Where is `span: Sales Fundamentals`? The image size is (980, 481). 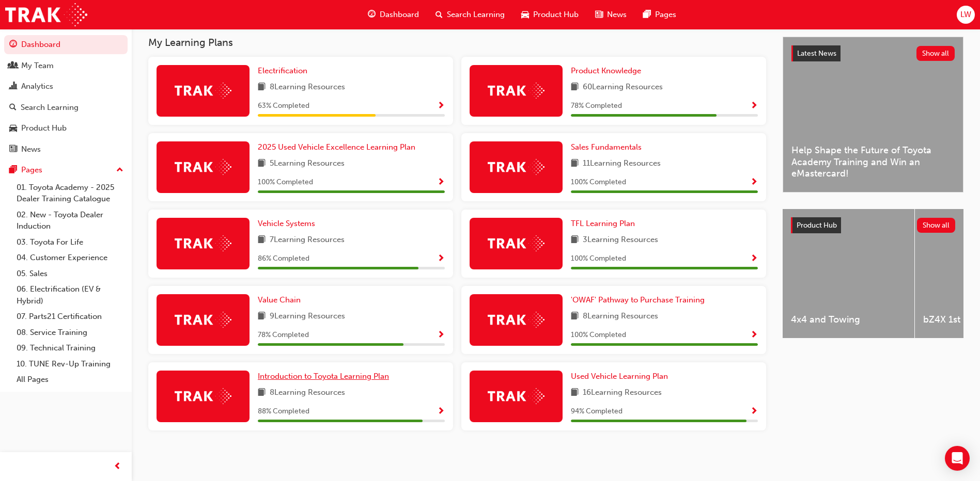
span: Sales Fundamentals is located at coordinates (606, 147).